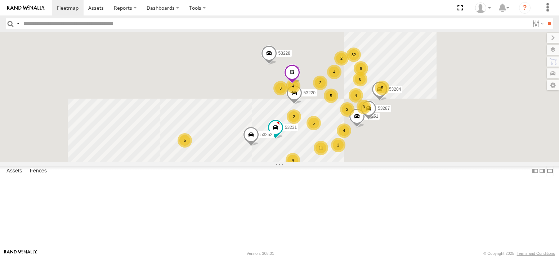 The height and width of the screenshot is (257, 559). Describe the element at coordinates (284, 54) in the screenshot. I see `span: 53228` at that location.